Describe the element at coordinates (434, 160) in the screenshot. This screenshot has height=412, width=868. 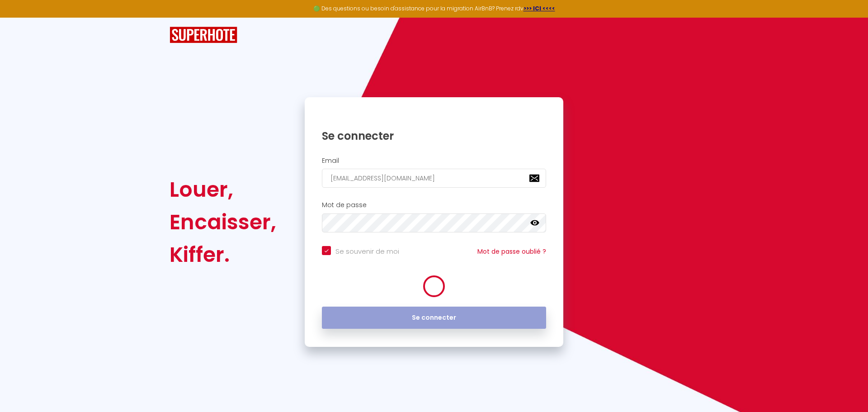
I see `h2: Email` at that location.